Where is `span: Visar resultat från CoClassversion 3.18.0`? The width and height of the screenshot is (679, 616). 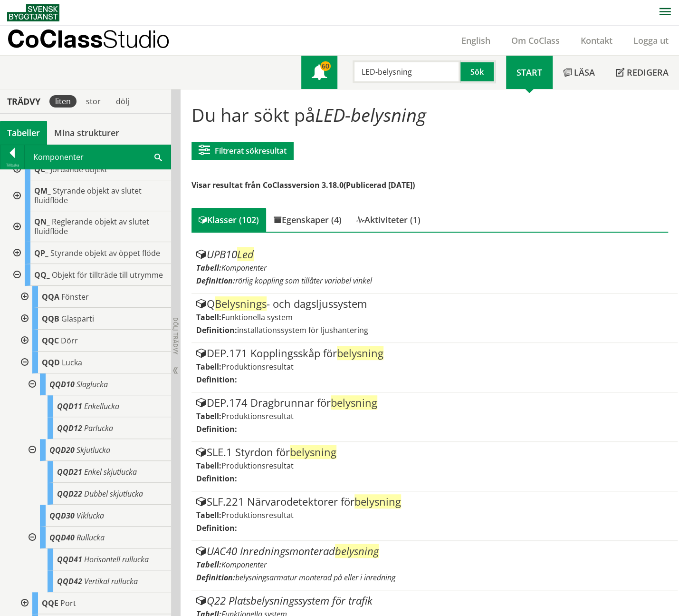 span: Visar resultat från CoClassversion 3.18.0 is located at coordinates (268, 185).